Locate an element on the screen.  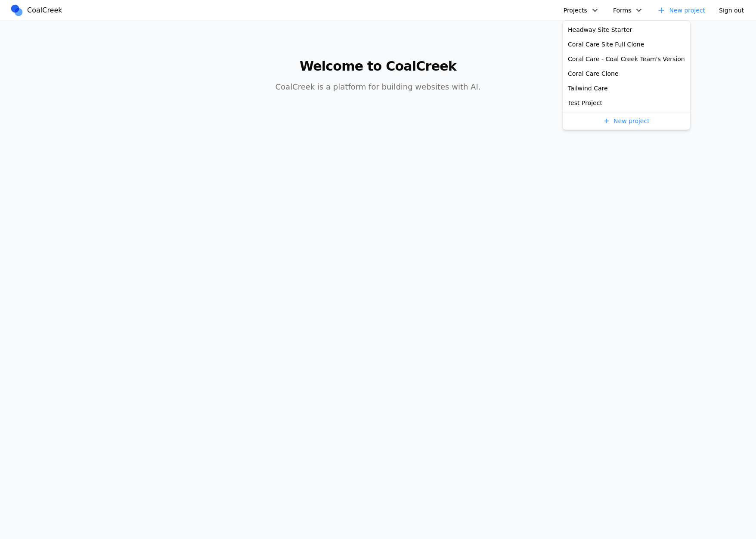
a: CoalCreek is located at coordinates (38, 10).